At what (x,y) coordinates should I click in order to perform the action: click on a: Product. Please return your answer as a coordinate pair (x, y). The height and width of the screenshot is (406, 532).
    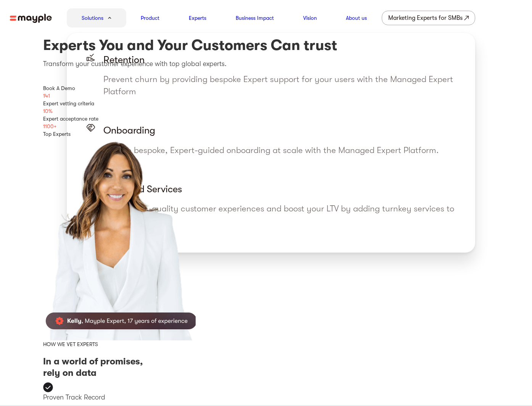
    Looking at the image, I should click on (150, 18).